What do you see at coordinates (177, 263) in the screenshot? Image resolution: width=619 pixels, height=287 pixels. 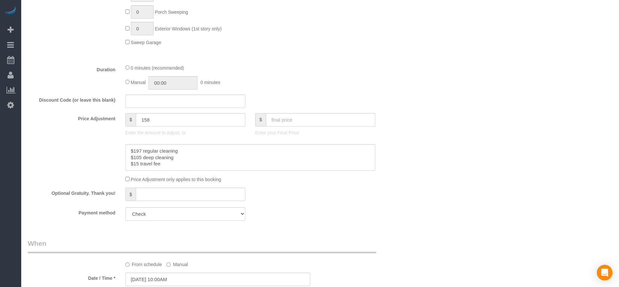 I see `label: Manual` at bounding box center [177, 263].